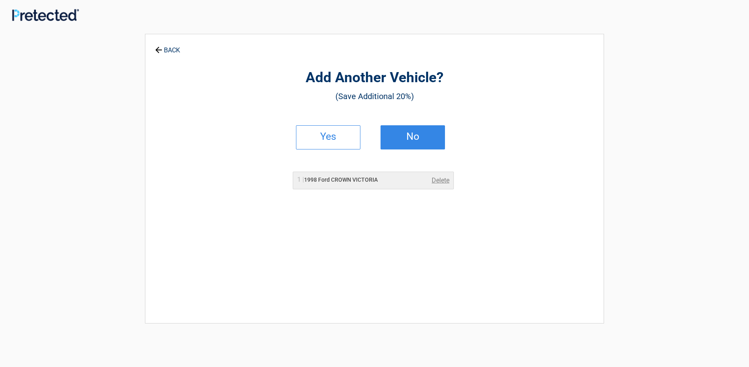  Describe the element at coordinates (375, 96) in the screenshot. I see `h3: (Save Additional 20%)` at that location.